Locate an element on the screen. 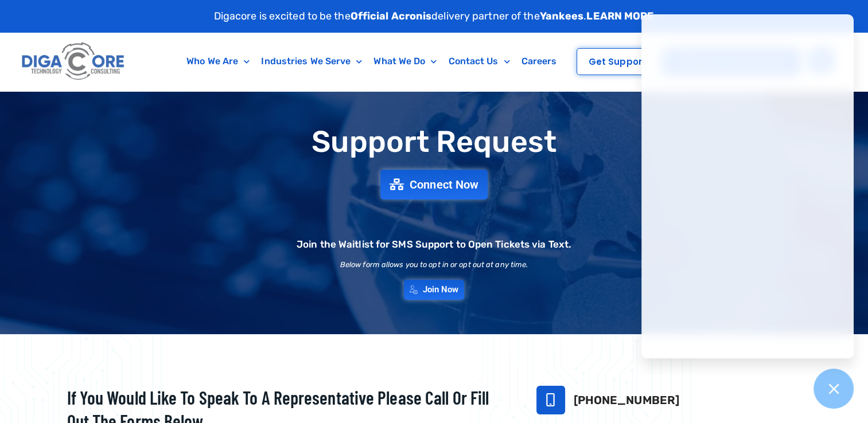 The width and height of the screenshot is (868, 423). h2: Below form allows you to opt in or opt out at any time. is located at coordinates (434, 265).